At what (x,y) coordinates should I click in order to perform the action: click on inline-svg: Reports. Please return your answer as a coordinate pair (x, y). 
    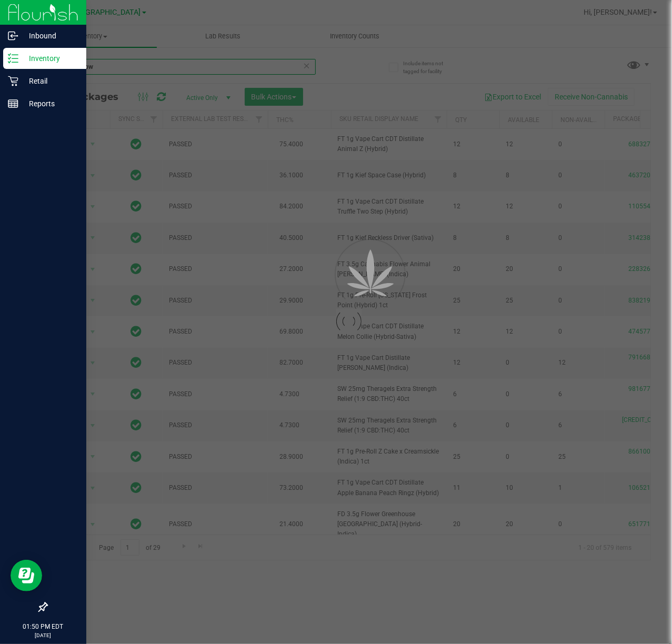
    Looking at the image, I should click on (13, 104).